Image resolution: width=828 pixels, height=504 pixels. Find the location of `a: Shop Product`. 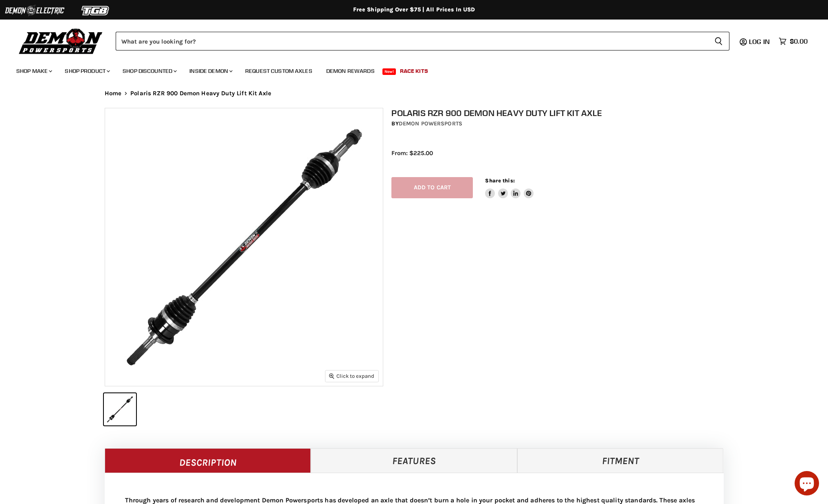

a: Shop Product is located at coordinates (87, 71).